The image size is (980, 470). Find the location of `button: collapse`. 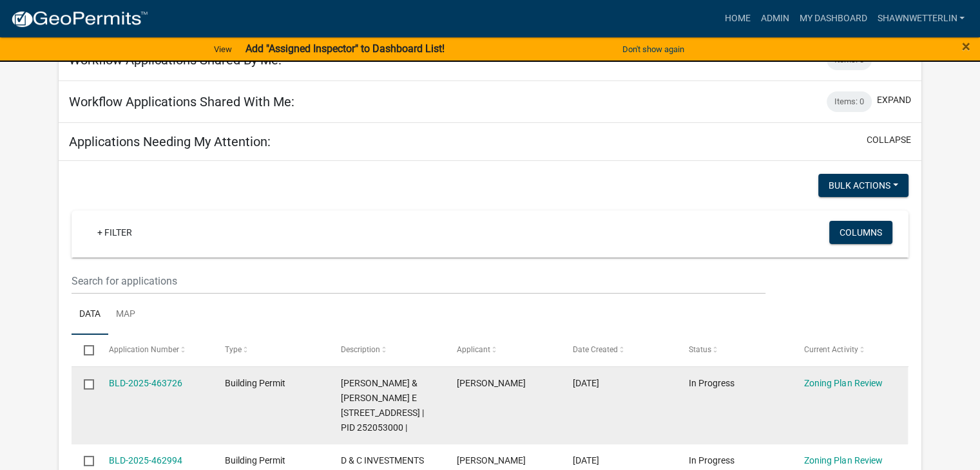

button: collapse is located at coordinates (889, 140).